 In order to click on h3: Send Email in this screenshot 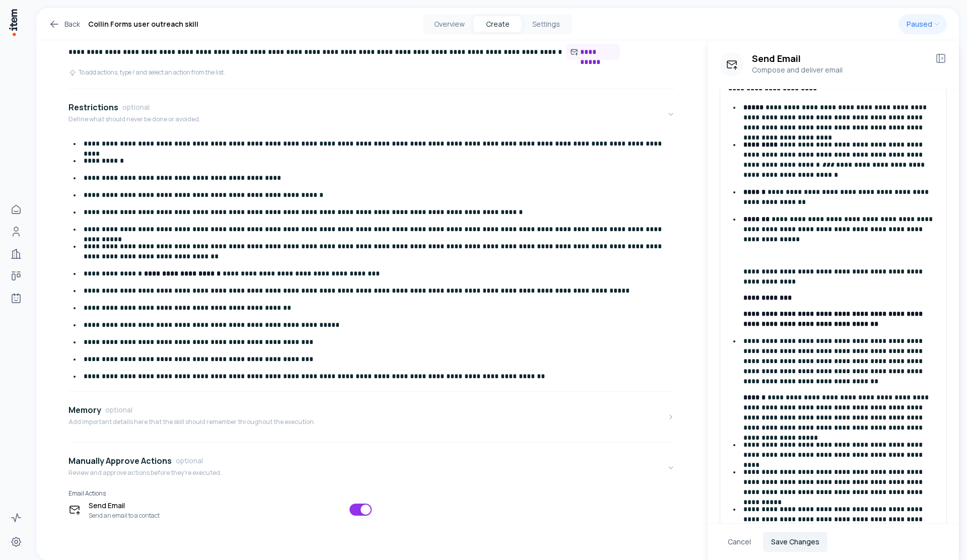, I will do `click(839, 58)`.